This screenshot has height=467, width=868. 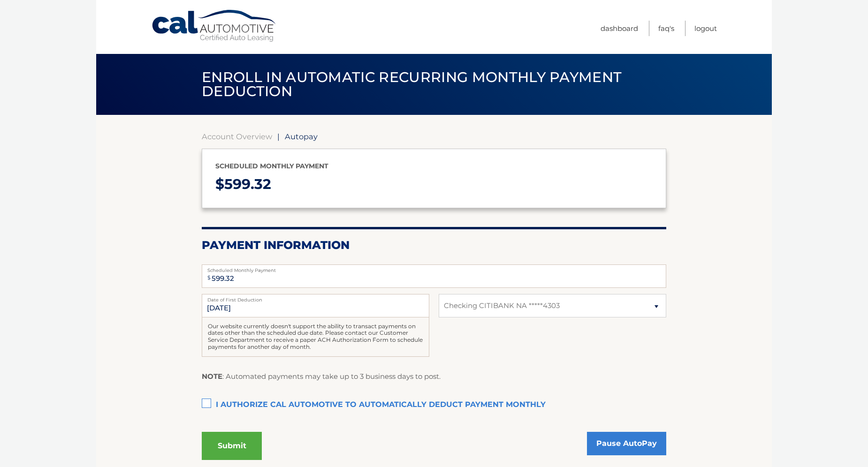 I want to click on div: Our website currently doesn't support the ability to transact payments on dates other than the sc..., so click(x=316, y=337).